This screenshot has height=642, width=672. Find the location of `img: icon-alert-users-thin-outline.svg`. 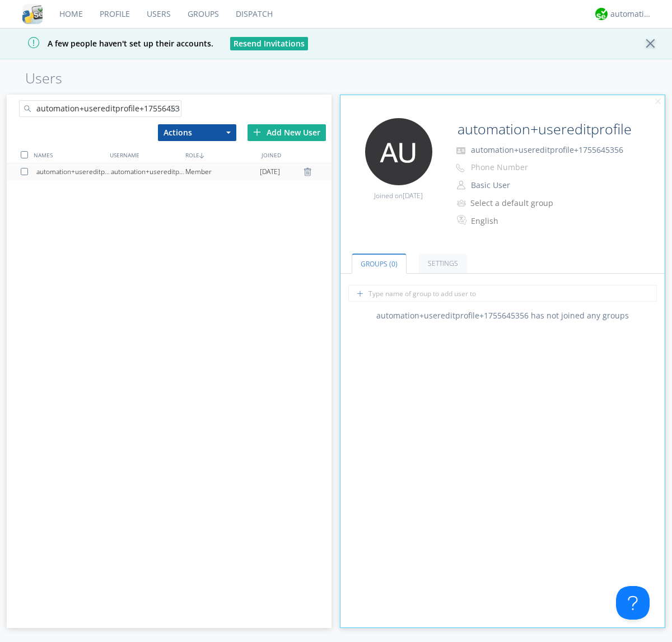

img: icon-alert-users-thin-outline.svg is located at coordinates (462, 203).